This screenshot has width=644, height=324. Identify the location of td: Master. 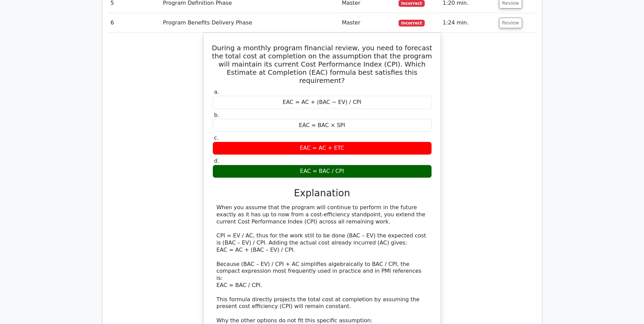
(367, 23).